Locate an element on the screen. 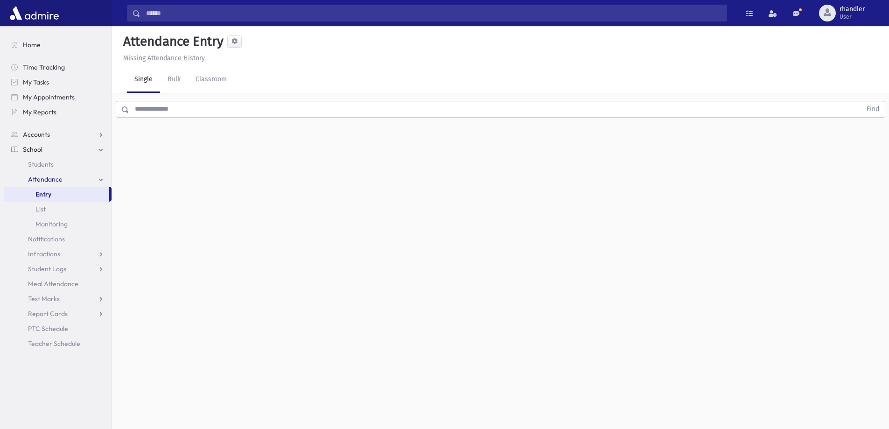 This screenshot has width=889, height=429. span: Entry is located at coordinates (43, 194).